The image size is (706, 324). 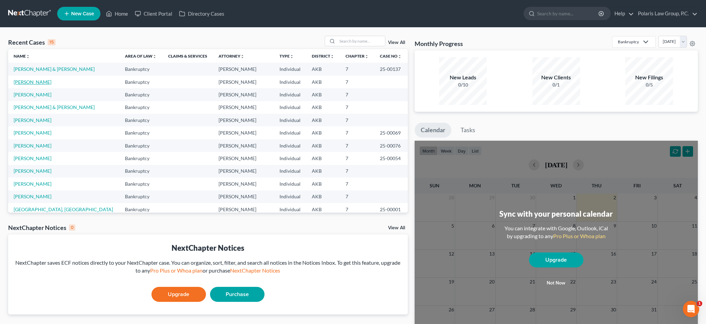 I want to click on div: Bankruptcy, so click(x=628, y=42).